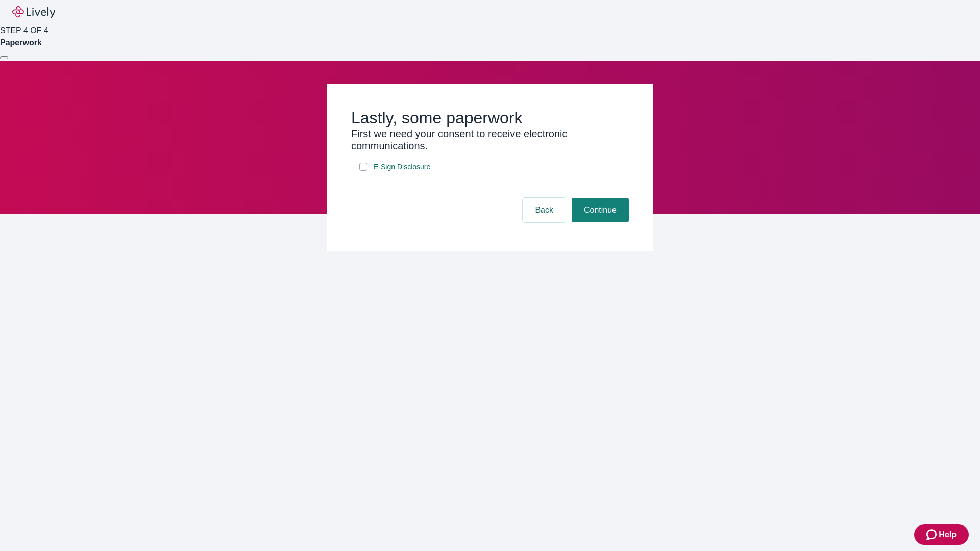 The height and width of the screenshot is (551, 980). Describe the element at coordinates (33, 12) in the screenshot. I see `img: Lively` at that location.